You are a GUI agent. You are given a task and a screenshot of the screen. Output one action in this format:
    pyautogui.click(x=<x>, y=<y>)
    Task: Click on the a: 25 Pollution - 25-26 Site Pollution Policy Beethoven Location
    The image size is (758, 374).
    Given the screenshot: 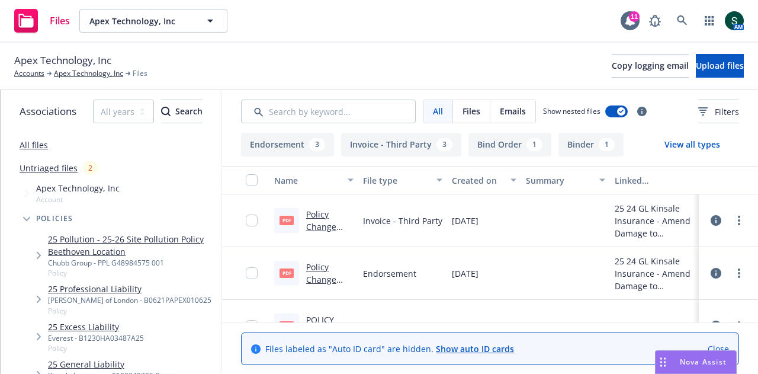 What is the action you would take?
    pyautogui.click(x=132, y=245)
    